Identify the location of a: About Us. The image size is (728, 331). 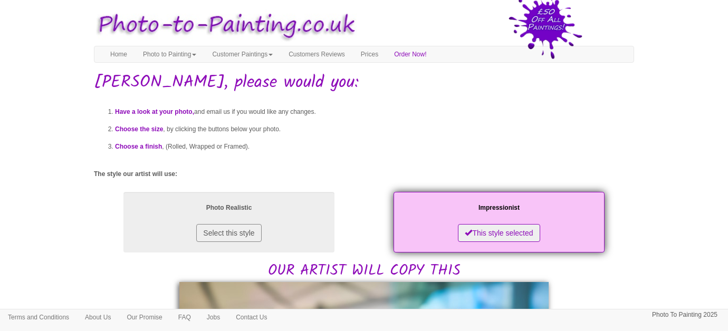
(98, 318).